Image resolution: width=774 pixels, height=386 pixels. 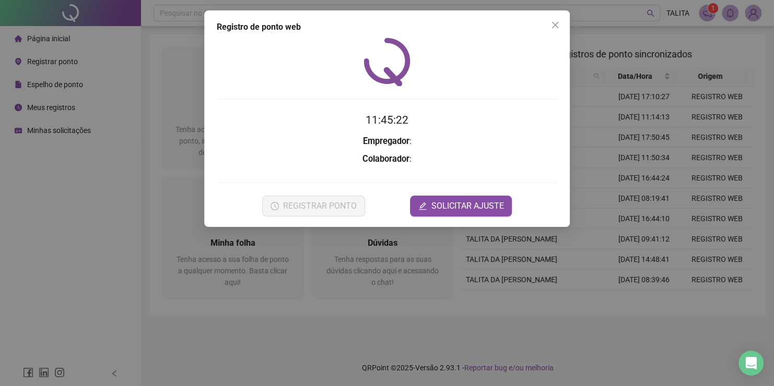 What do you see at coordinates (386, 141) in the screenshot?
I see `strong: Empregador` at bounding box center [386, 141].